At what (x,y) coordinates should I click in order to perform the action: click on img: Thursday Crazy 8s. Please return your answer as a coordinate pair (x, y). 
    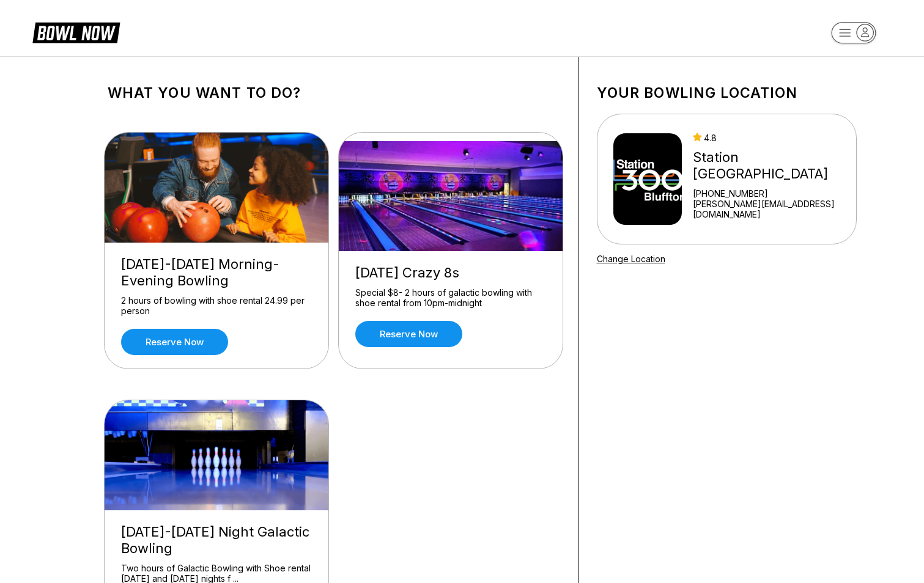
    Looking at the image, I should click on (451, 196).